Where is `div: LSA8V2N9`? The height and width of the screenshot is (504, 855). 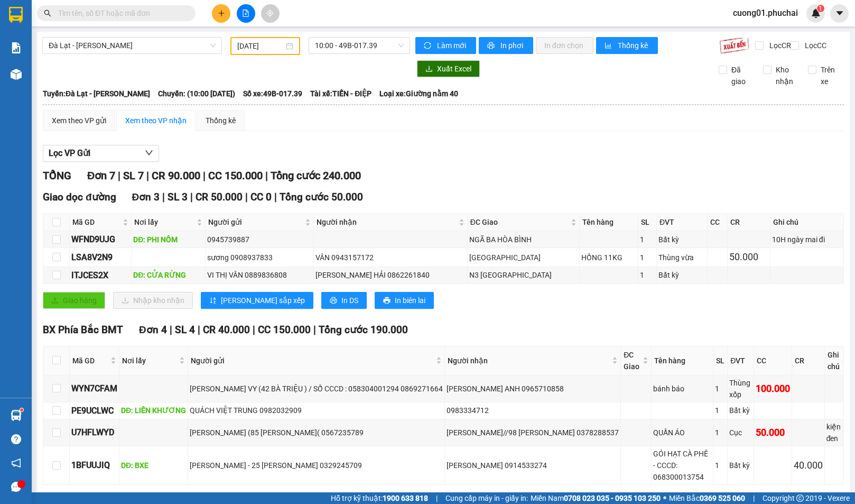 div: LSA8V2N9 is located at coordinates (100, 257).